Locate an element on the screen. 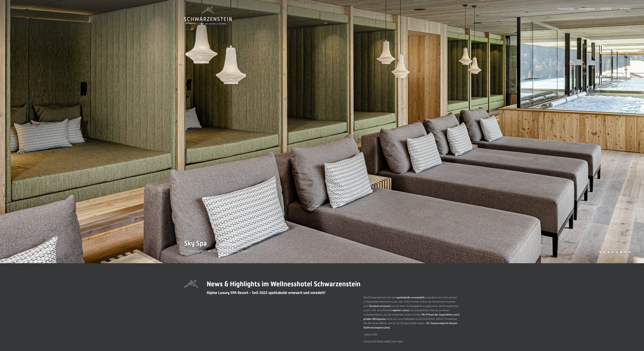 This screenshot has width=644, height=351. div: Carousel Page 8 is located at coordinates (629, 252).